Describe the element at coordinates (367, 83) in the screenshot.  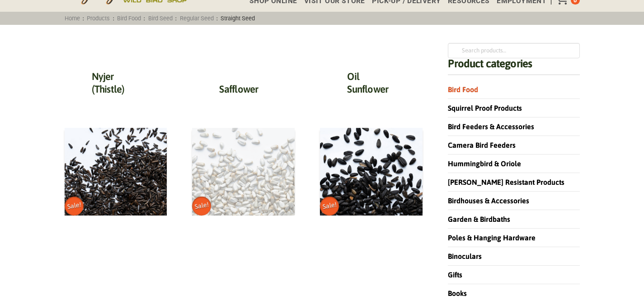
I see `a: Oil Sunflower` at that location.